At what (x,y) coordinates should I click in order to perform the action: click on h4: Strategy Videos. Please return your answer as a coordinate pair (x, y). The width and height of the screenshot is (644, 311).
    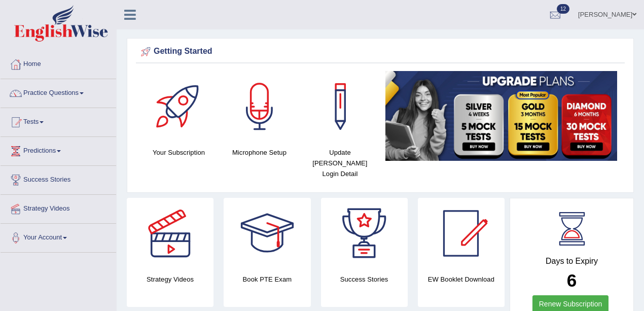
    Looking at the image, I should click on (170, 279).